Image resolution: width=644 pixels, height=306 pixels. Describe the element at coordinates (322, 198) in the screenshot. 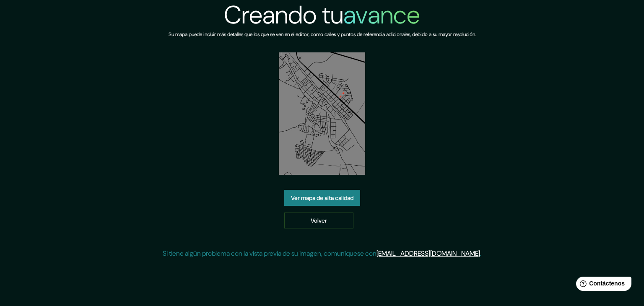

I see `font: Ver mapa de alta calidad` at that location.